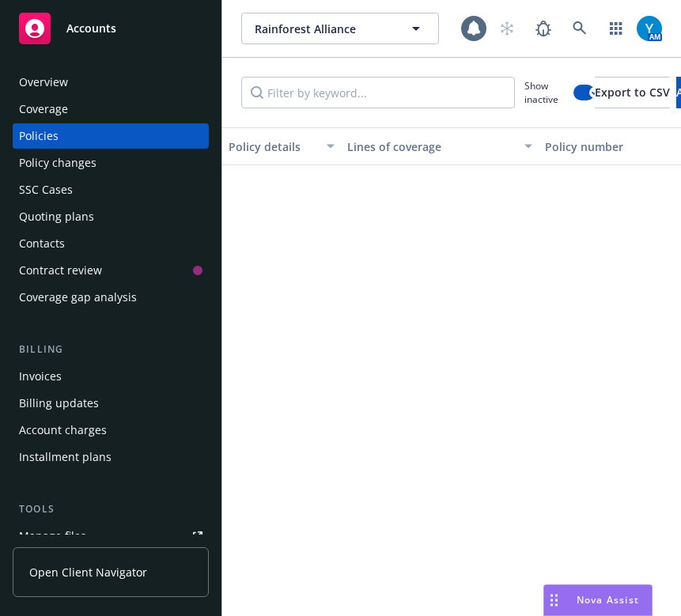 The image size is (681, 616). Describe the element at coordinates (62, 430) in the screenshot. I see `div: Account charges` at that location.